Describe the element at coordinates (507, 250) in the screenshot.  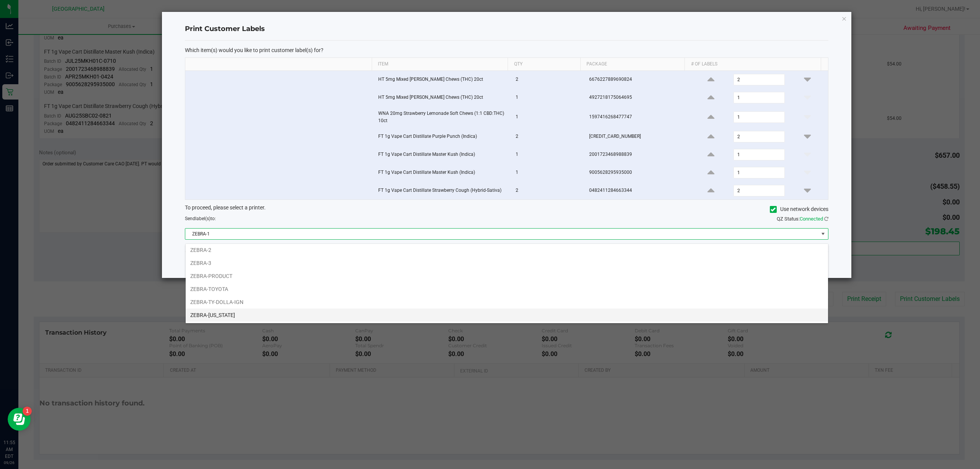
I see `li: ZEBRA-2` at that location.